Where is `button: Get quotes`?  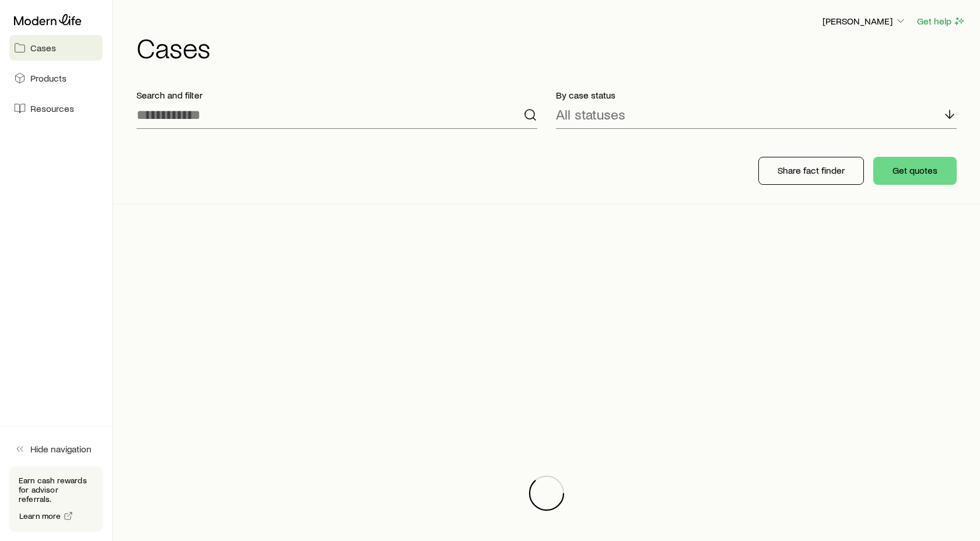 button: Get quotes is located at coordinates (915, 171).